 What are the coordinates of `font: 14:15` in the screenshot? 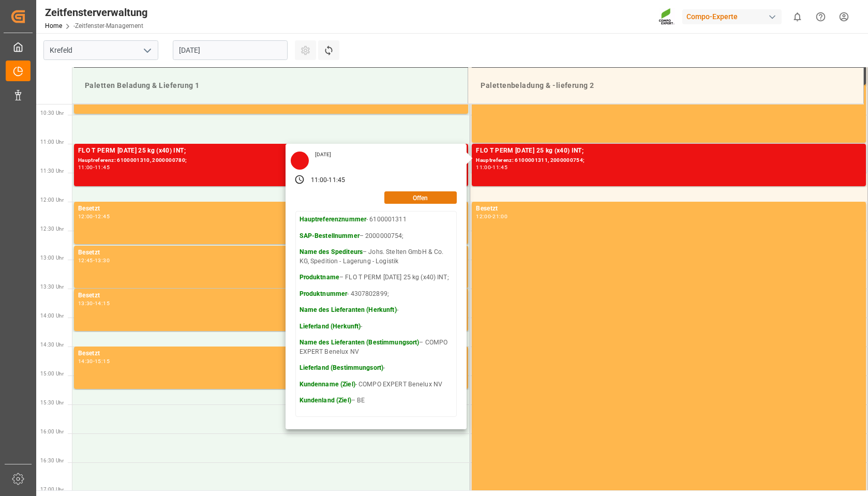 It's located at (102, 303).